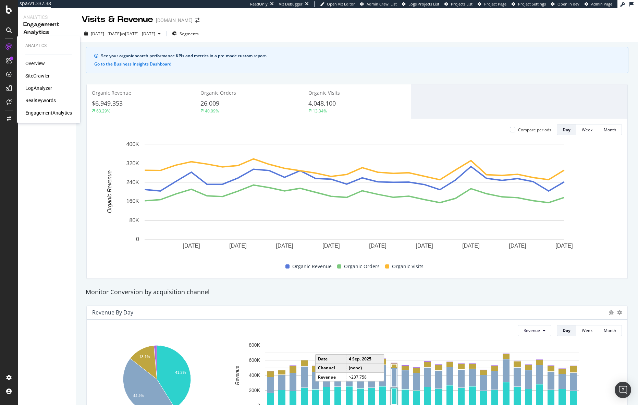 Image resolution: width=638 pixels, height=405 pixels. What do you see at coordinates (320, 111) in the screenshot?
I see `div: 13.34%` at bounding box center [320, 111].